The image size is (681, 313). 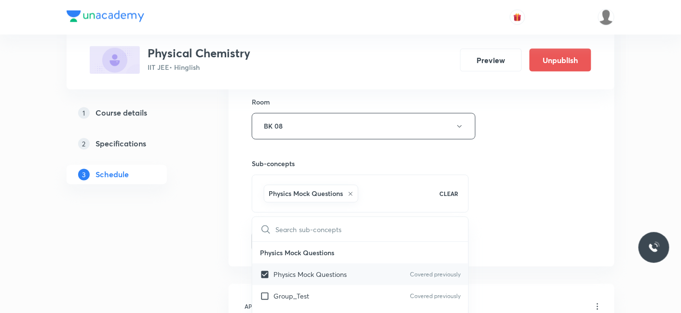 I want to click on button: Preview, so click(x=491, y=60).